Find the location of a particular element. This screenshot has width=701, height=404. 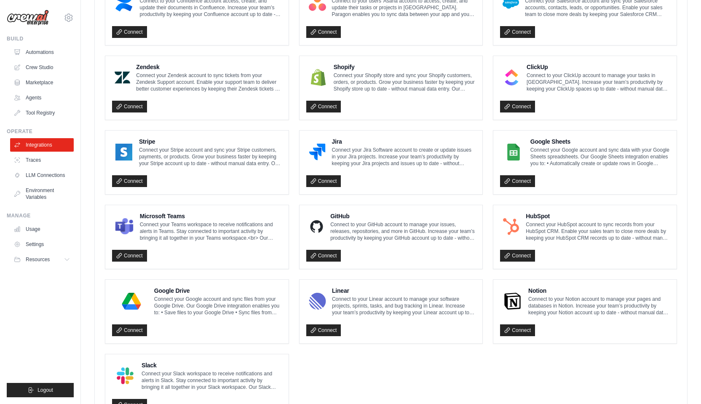

a: Tool Registry is located at coordinates (42, 113).